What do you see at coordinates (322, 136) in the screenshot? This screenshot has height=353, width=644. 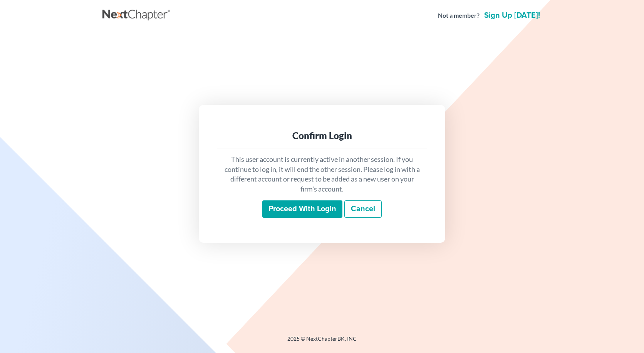 I see `div: Confirm Login` at bounding box center [322, 136].